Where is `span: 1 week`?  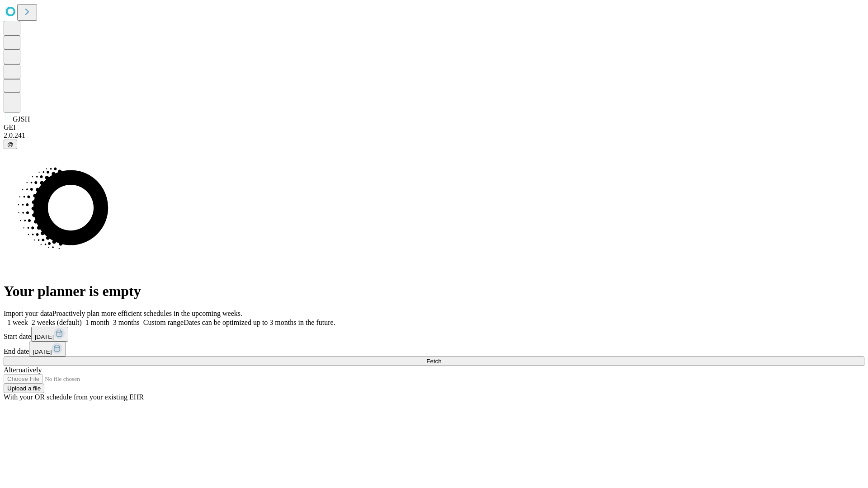 span: 1 week is located at coordinates (17, 322).